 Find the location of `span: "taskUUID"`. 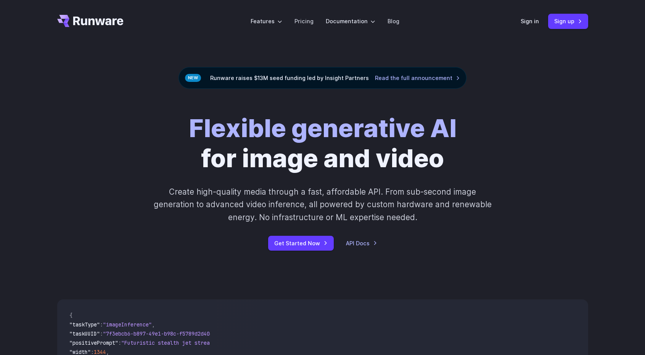

span: "taskUUID" is located at coordinates (85, 334).